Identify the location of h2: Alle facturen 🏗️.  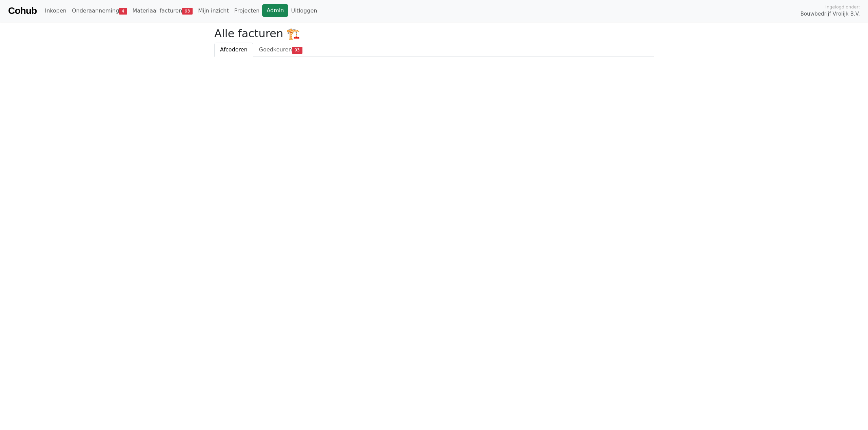
(434, 33).